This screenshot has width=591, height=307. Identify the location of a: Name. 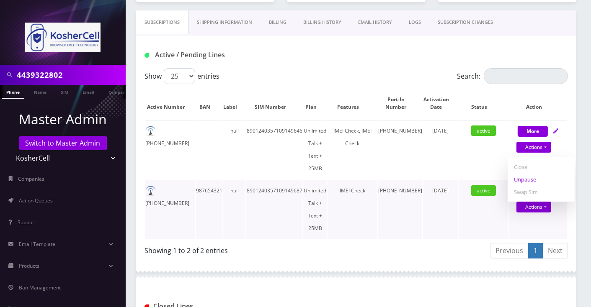
(40, 91).